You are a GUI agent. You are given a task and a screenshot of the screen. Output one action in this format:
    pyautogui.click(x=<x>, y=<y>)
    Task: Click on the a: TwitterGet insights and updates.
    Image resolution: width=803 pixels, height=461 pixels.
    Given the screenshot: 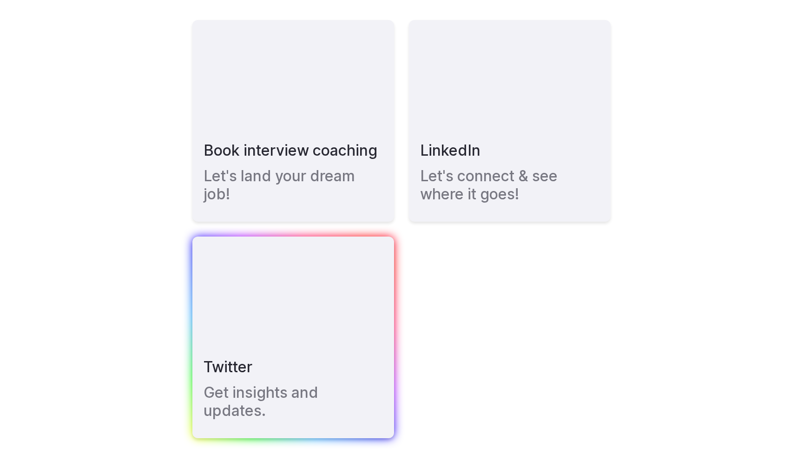 What is the action you would take?
    pyautogui.click(x=293, y=337)
    